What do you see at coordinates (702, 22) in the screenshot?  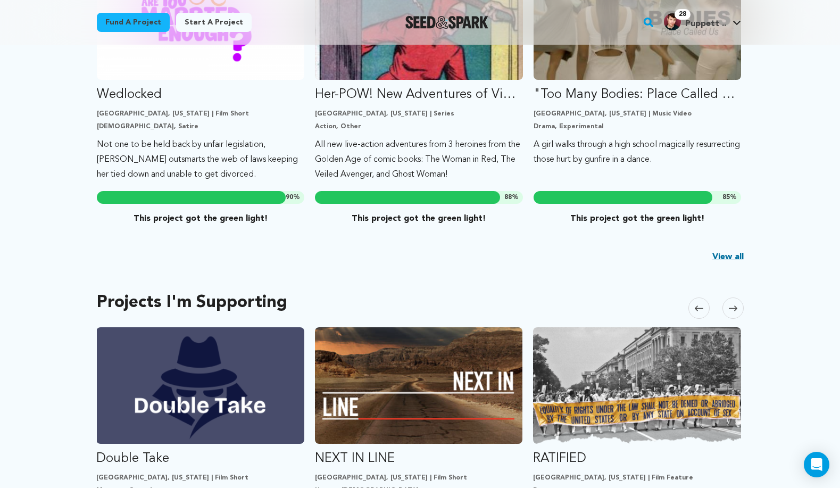 I see `span: Puppett ..'s Profile` at bounding box center [702, 22].